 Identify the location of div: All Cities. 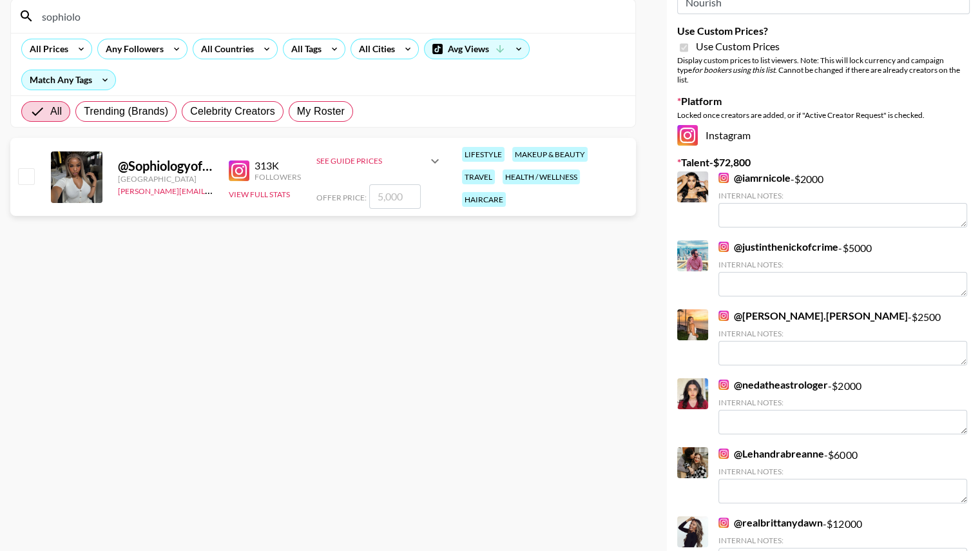
(375, 49).